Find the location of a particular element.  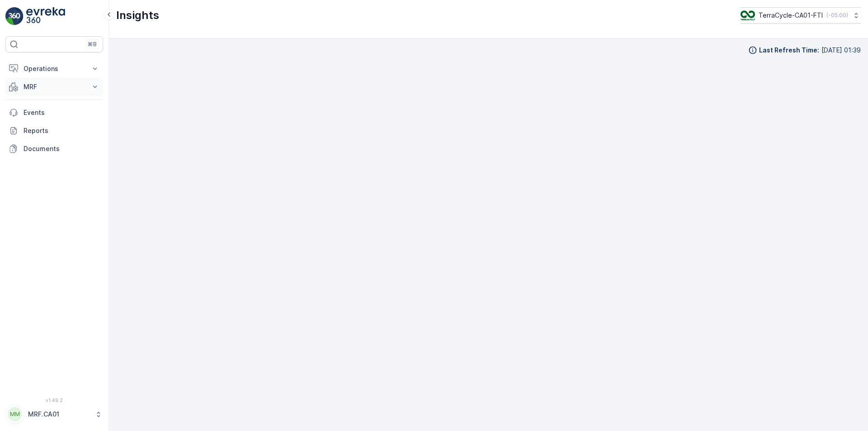

img: logo is located at coordinates (14, 16).